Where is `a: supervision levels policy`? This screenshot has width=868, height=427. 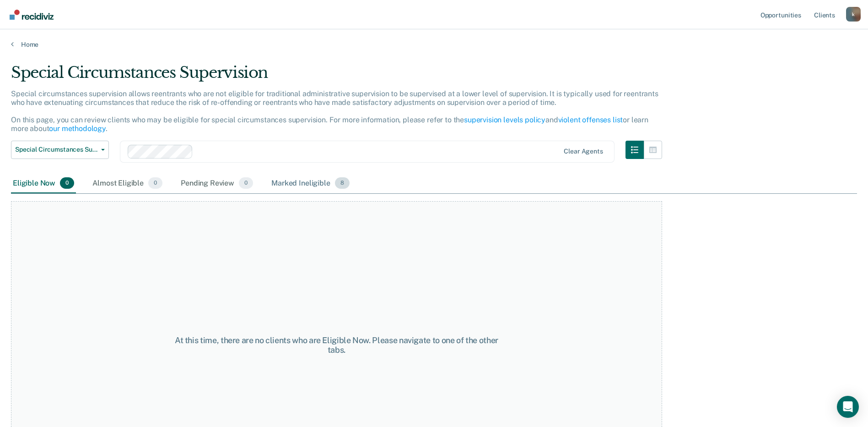
a: supervision levels policy is located at coordinates (505, 119).